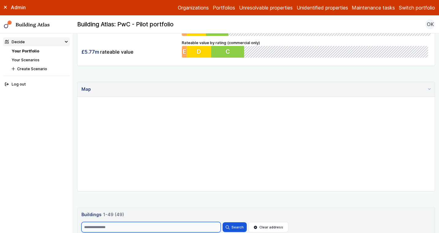 This screenshot has height=233, width=439. What do you see at coordinates (417, 8) in the screenshot?
I see `button: Switch portfolio` at bounding box center [417, 8].